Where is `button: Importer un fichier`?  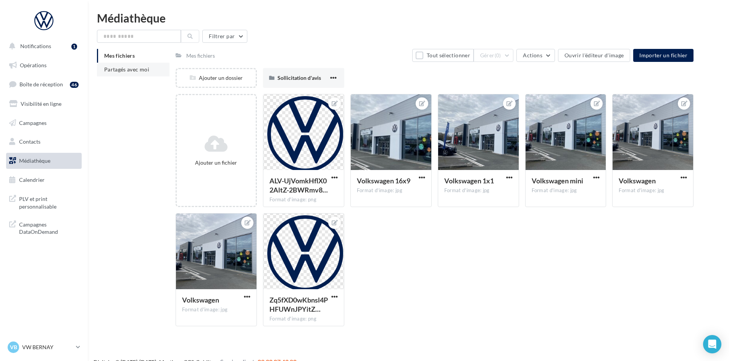
button: Importer un fichier is located at coordinates (663, 55).